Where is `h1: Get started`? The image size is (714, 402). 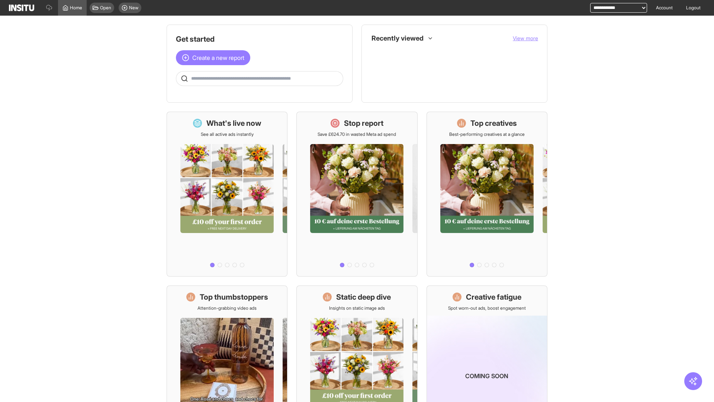 h1: Get started is located at coordinates (260, 39).